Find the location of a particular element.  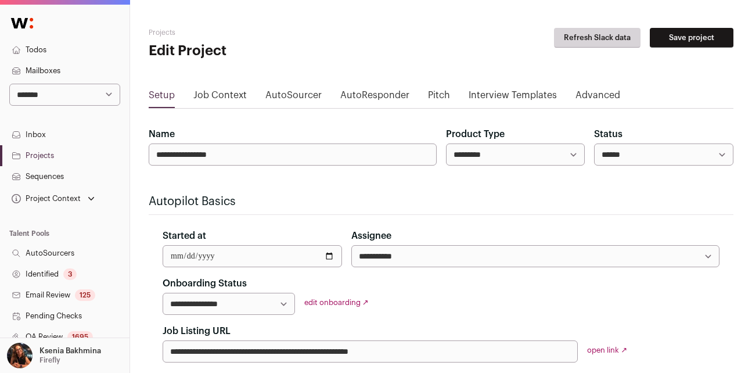

a: Advanced is located at coordinates (598, 98).